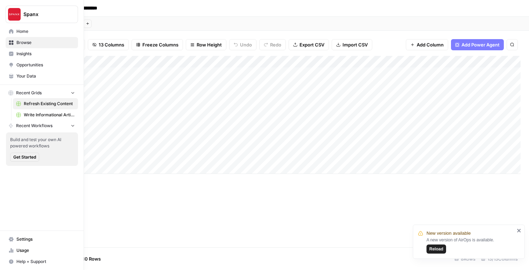 The height and width of the screenshot is (270, 529). I want to click on span: Redo, so click(275, 45).